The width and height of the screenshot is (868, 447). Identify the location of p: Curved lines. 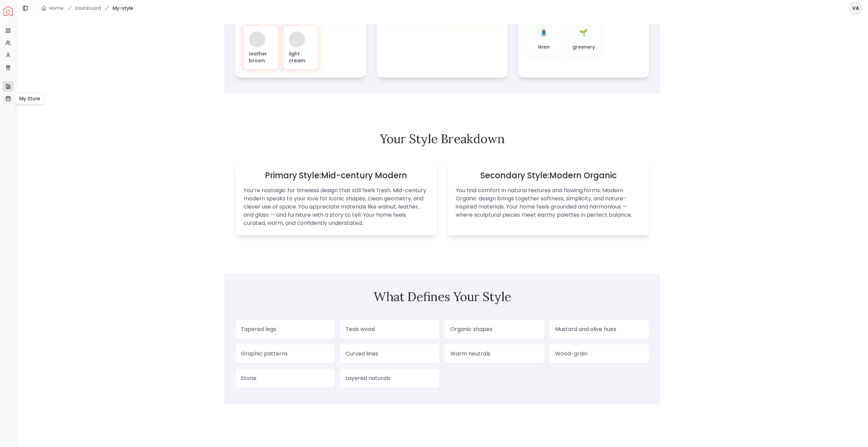
(390, 354).